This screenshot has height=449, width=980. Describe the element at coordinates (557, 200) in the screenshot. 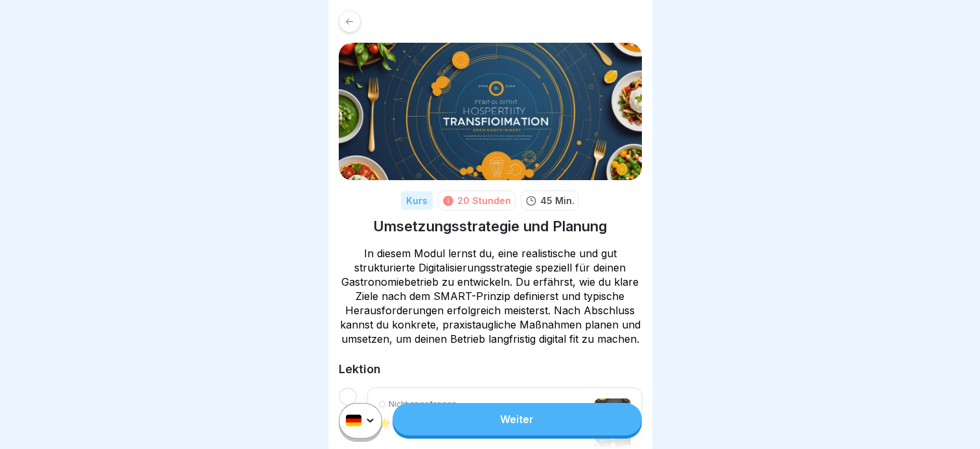

I see `p: 45 Min.` at that location.